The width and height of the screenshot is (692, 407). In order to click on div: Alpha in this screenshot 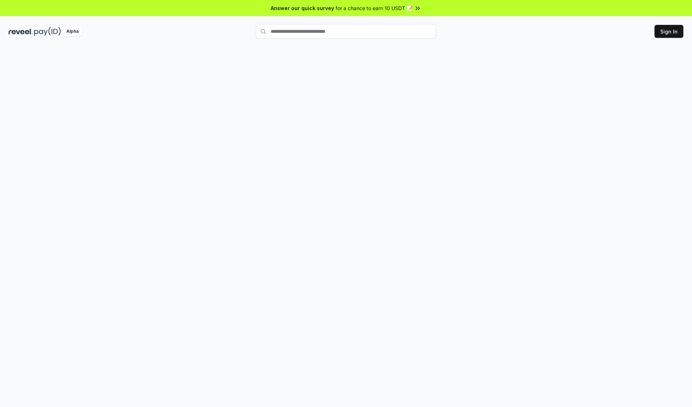, I will do `click(72, 31)`.